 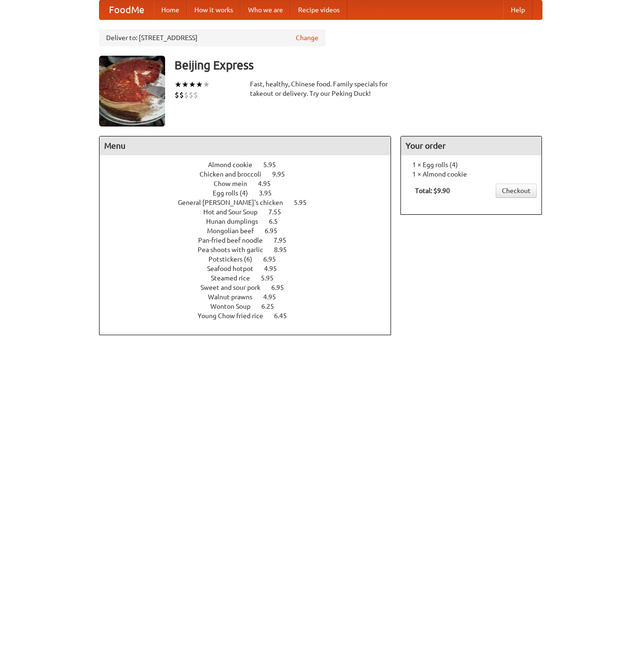 I want to click on a: Help, so click(x=518, y=10).